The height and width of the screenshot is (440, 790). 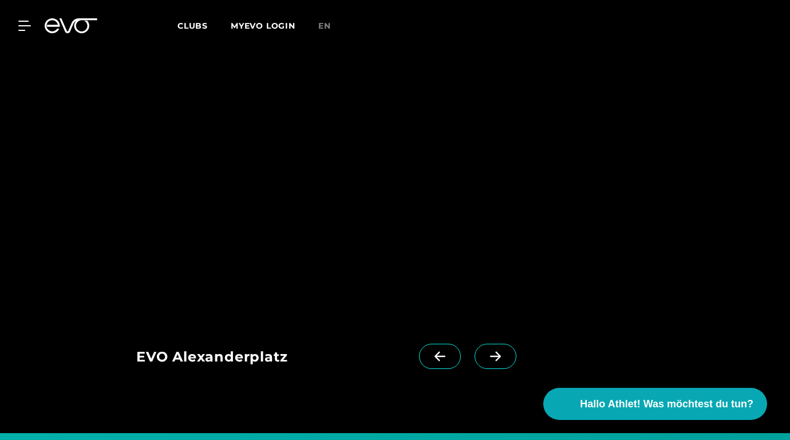 I want to click on a: MYEVO LOGIN, so click(x=263, y=26).